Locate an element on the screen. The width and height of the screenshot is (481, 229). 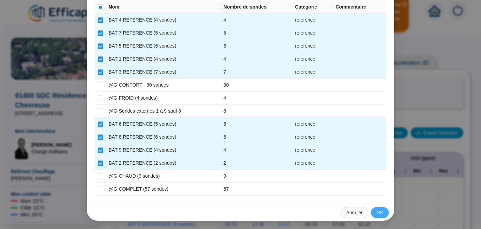
td: 9 is located at coordinates (256, 176).